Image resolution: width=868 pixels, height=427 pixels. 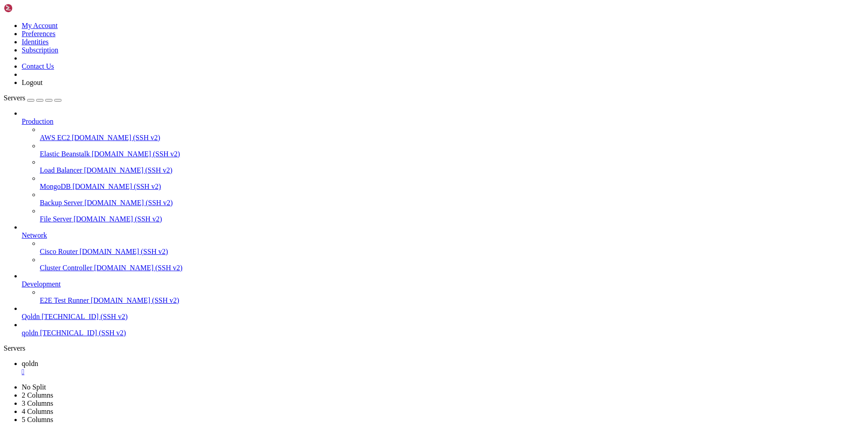 I want to click on span: Cluster Controller, so click(x=66, y=267).